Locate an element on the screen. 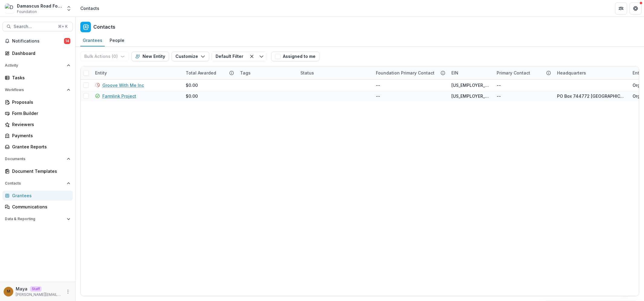  button: Get Help is located at coordinates (636, 8).